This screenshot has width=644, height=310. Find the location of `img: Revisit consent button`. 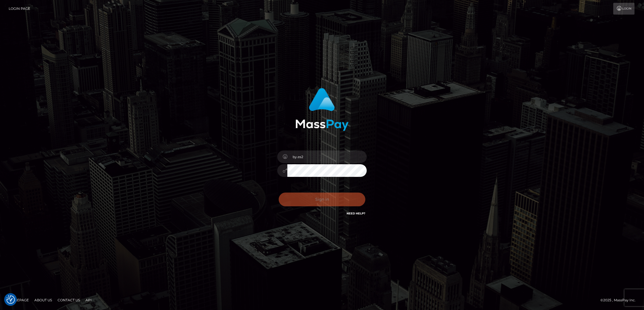

img: Revisit consent button is located at coordinates (11, 299).